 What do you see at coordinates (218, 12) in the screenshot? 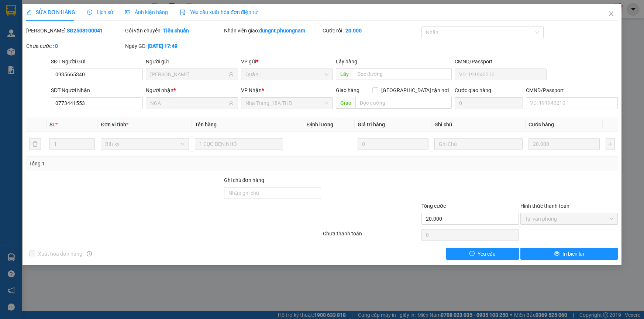
I see `span: Yêu cầu xuất hóa đơn điện tử` at bounding box center [218, 12].